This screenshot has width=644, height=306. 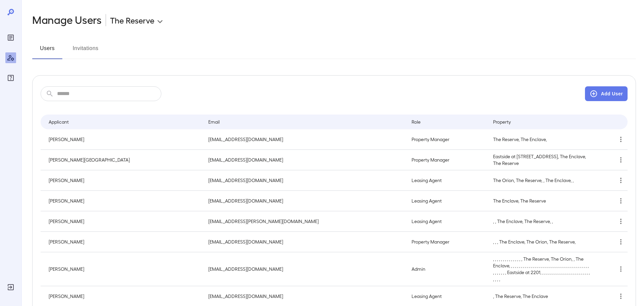 What do you see at coordinates (542, 242) in the screenshot?
I see `p: , , , The Enclave, The Orion, The Reserve,` at bounding box center [542, 242].